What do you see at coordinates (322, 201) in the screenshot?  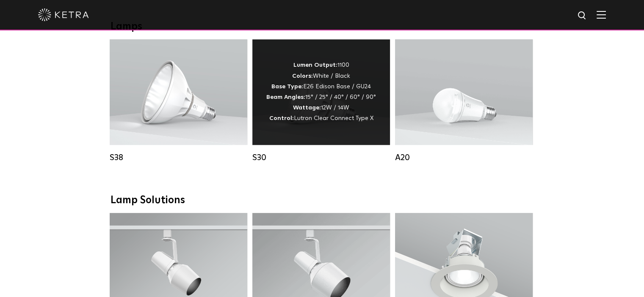 I see `div: Lamp Solutions` at bounding box center [322, 201].